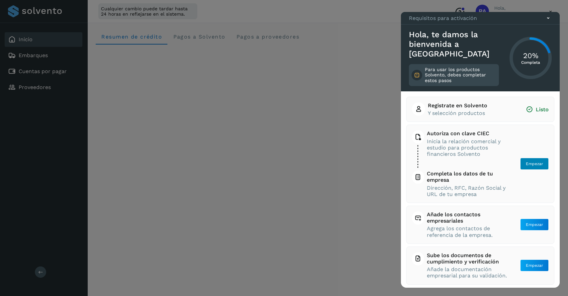 This screenshot has height=296, width=568. Describe the element at coordinates (467, 148) in the screenshot. I see `span: Inicia la relación comercial y estudio para productos financieros Solvento` at that location.